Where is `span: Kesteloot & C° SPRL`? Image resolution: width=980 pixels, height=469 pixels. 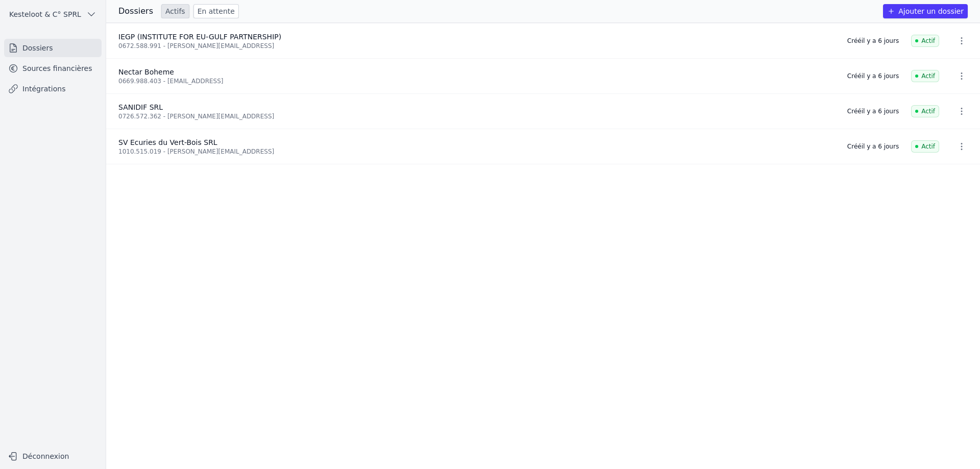
span: Kesteloot & C° SPRL is located at coordinates (45, 14).